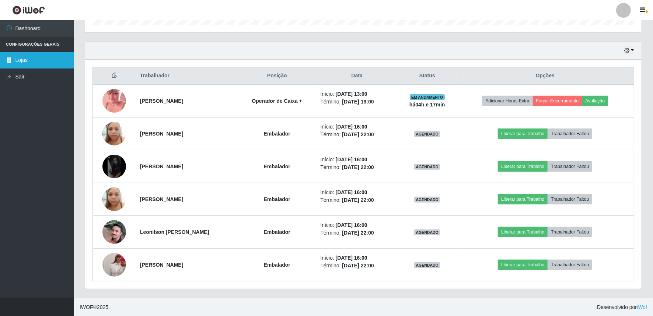  I want to click on a: iWof, so click(642, 307).